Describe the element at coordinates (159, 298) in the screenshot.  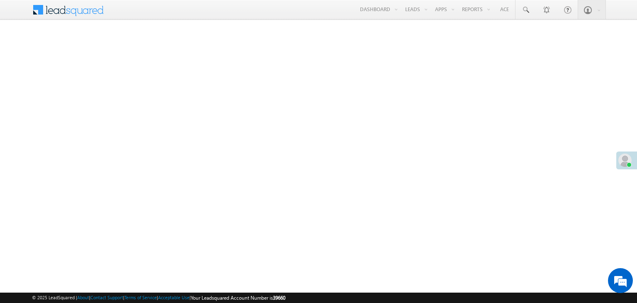
I see `span: © 2025 LeadSquared | | | | |` at that location.